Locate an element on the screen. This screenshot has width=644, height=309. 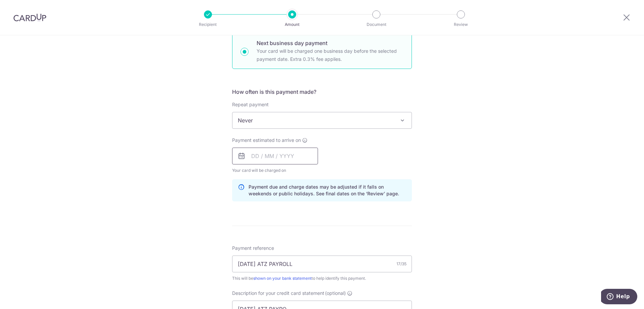
p: Recipient is located at coordinates (208, 25).